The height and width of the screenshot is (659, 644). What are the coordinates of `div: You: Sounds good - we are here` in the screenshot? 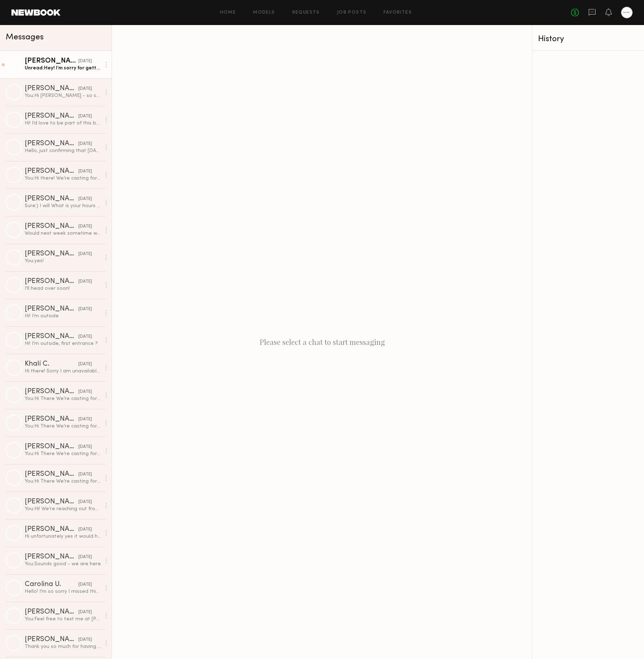 It's located at (63, 564).